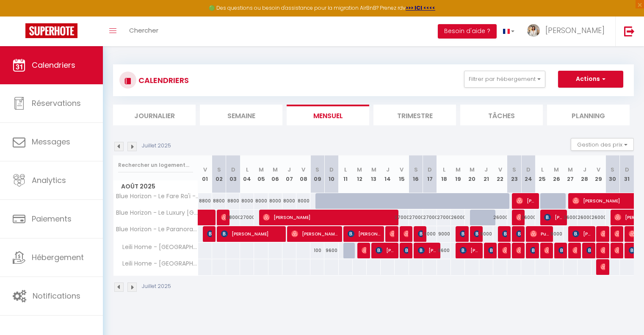 The height and width of the screenshot is (335, 644). Describe the element at coordinates (584, 174) in the screenshot. I see `th: 28` at that location.